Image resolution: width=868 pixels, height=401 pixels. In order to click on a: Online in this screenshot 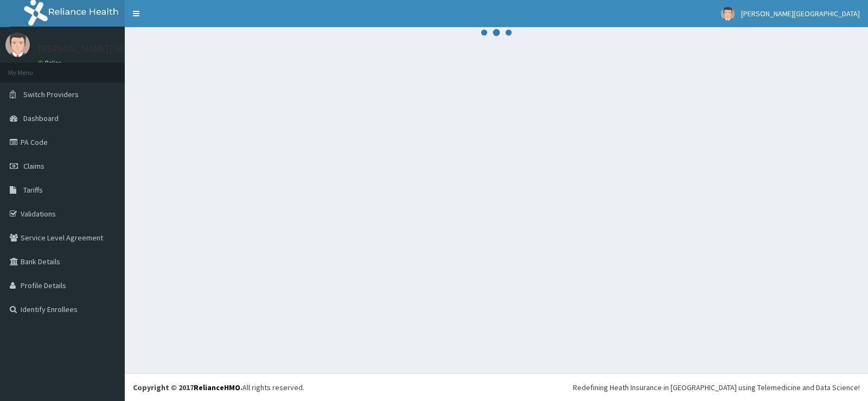, I will do `click(51, 63)`.